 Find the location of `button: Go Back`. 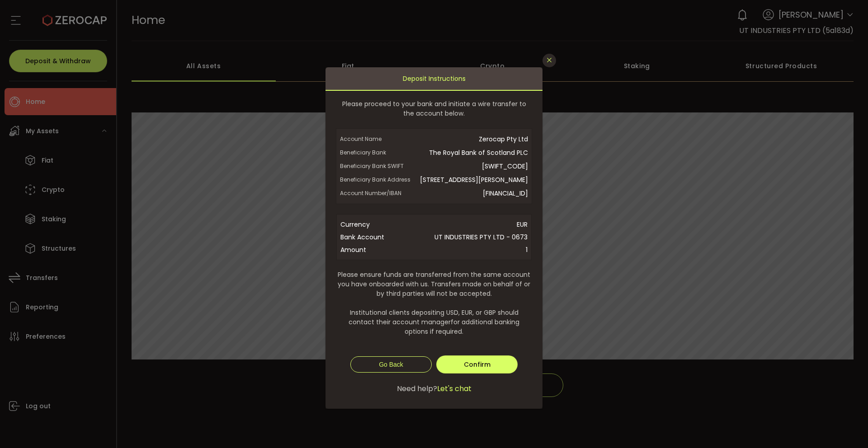

button: Go Back is located at coordinates (391, 365).